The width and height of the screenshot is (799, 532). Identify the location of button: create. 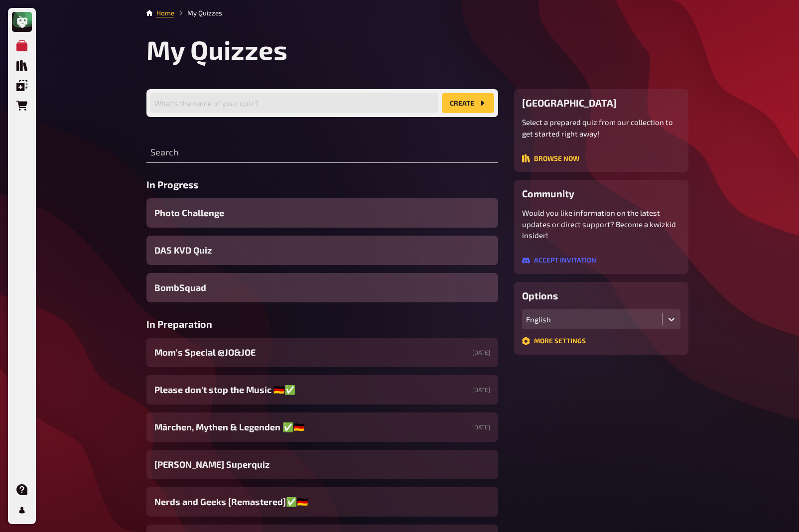
(468, 103).